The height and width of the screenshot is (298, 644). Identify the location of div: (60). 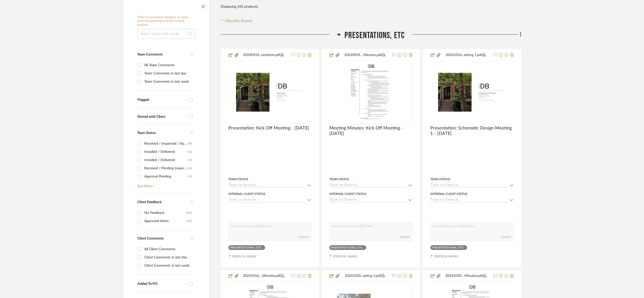
(190, 144).